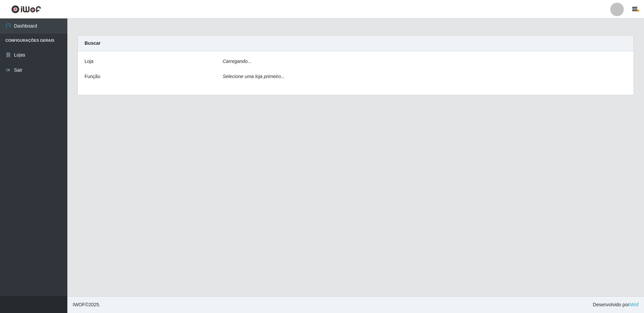 This screenshot has width=644, height=313. Describe the element at coordinates (237, 61) in the screenshot. I see `i: Carregando...` at that location.